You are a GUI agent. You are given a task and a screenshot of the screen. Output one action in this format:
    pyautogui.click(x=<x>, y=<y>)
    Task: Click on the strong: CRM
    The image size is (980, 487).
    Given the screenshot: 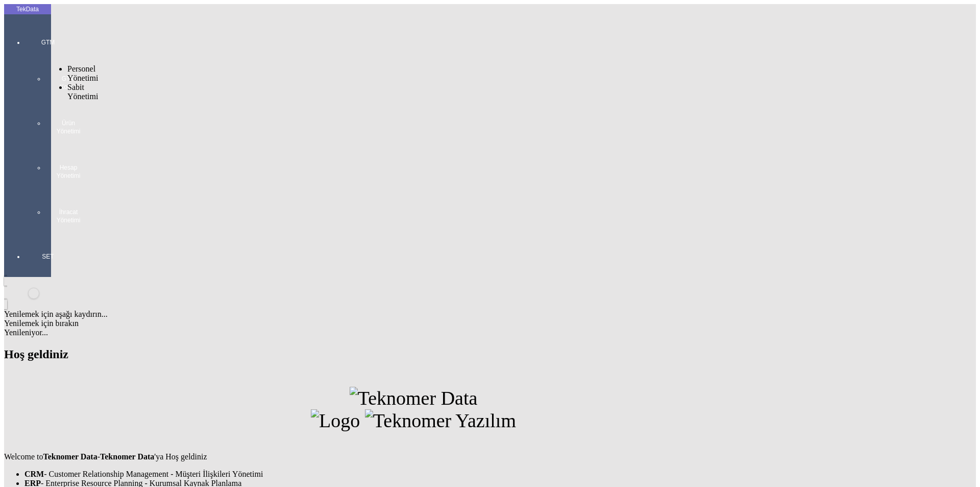 What is the action you would take?
    pyautogui.click(x=34, y=473)
    